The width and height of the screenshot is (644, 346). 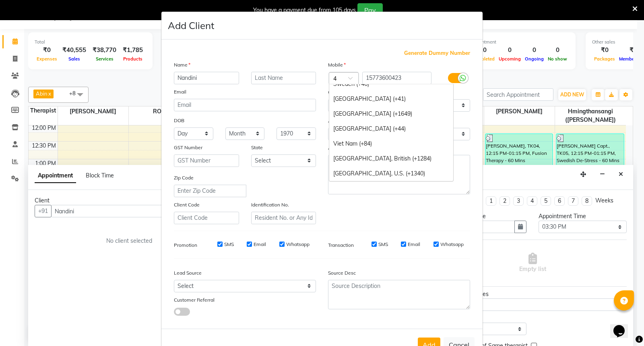 I want to click on label: Customer Referral, so click(x=194, y=300).